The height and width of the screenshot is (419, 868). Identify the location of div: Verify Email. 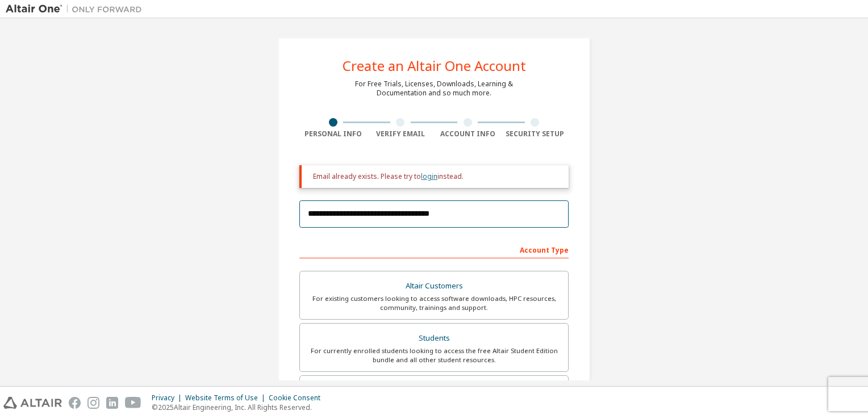
(400, 134).